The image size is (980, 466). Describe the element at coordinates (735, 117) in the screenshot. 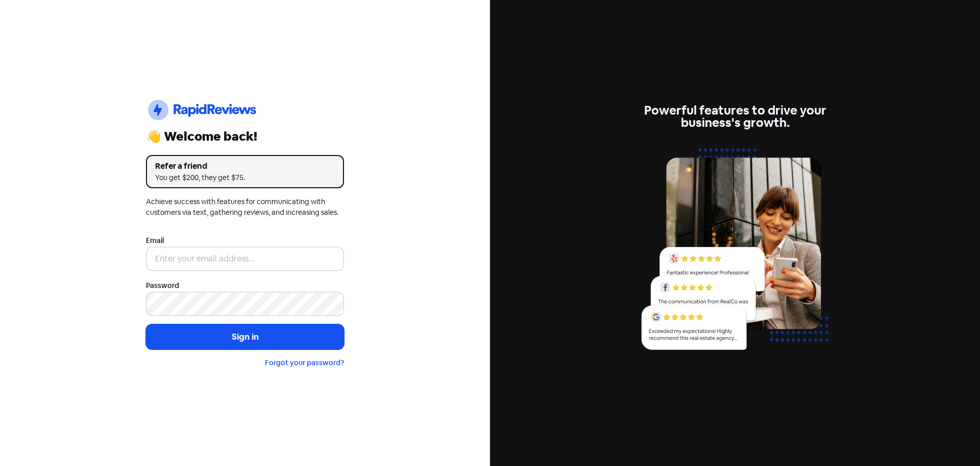

I see `div: Powerful features to drive your business's growth.` at that location.